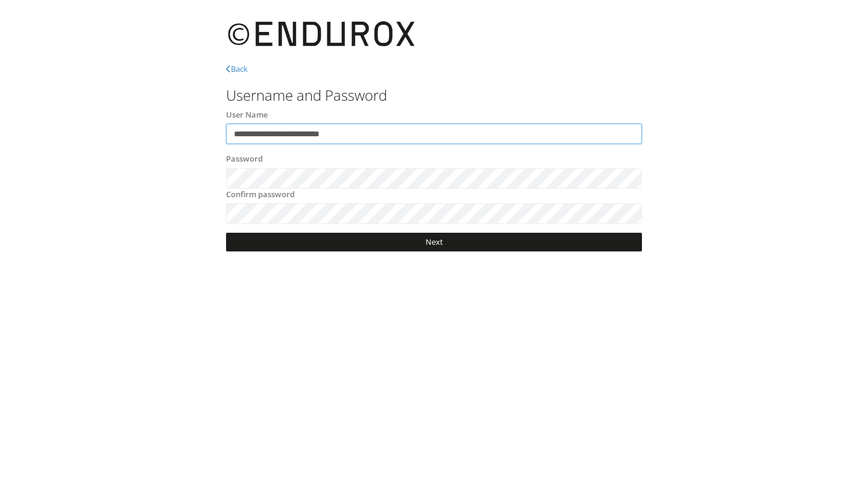 This screenshot has height=489, width=868. I want to click on label: Password, so click(244, 160).